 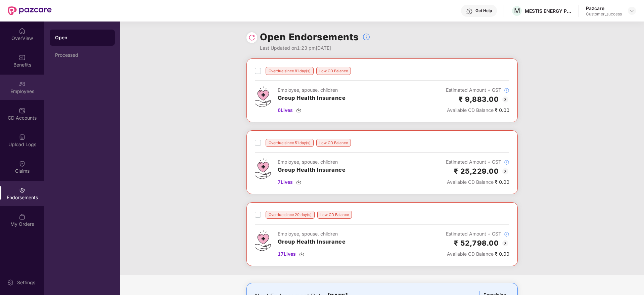 What do you see at coordinates (632, 10) in the screenshot?
I see `img: svg+xml;base64,PHN2ZyBpZD0iRHJvcGRvd24tMzJ4MzIiIHhtbG5zPSJodHRwOi8vd3d3LnczLm9yZy8yMDAwL3N2ZyIgd2...` at bounding box center [632, 10].